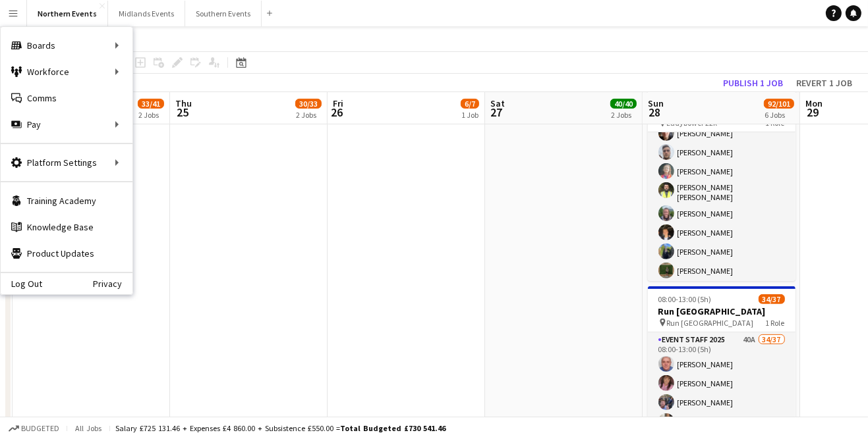 The height and width of the screenshot is (439, 868). What do you see at coordinates (151, 103) in the screenshot?
I see `span: 33/41` at bounding box center [151, 103].